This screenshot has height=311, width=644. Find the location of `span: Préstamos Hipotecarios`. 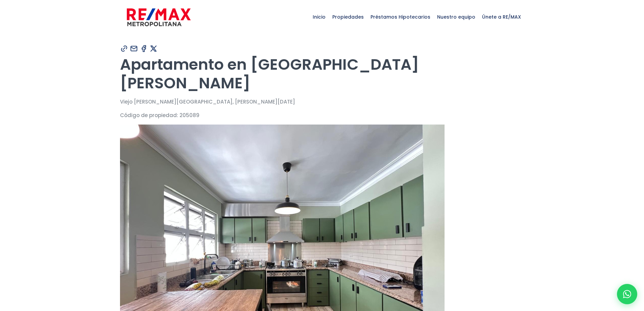

span: Préstamos Hipotecarios is located at coordinates (400, 17).